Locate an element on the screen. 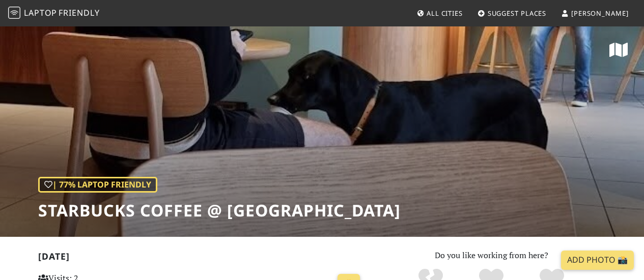  div: | 77% Laptop Friendly is located at coordinates (98, 185).